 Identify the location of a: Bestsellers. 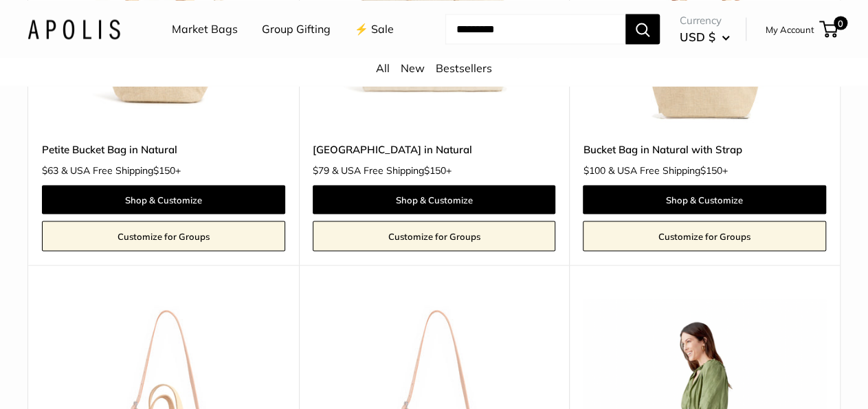
(464, 68).